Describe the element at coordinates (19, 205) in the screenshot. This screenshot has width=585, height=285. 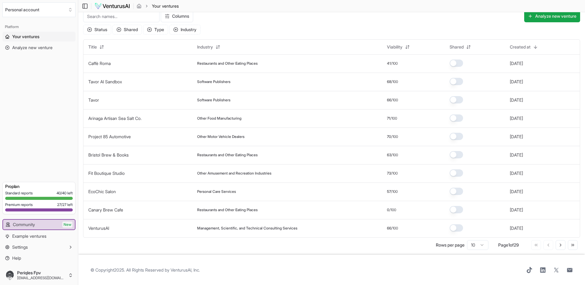
I see `span: Premium reports` at that location.